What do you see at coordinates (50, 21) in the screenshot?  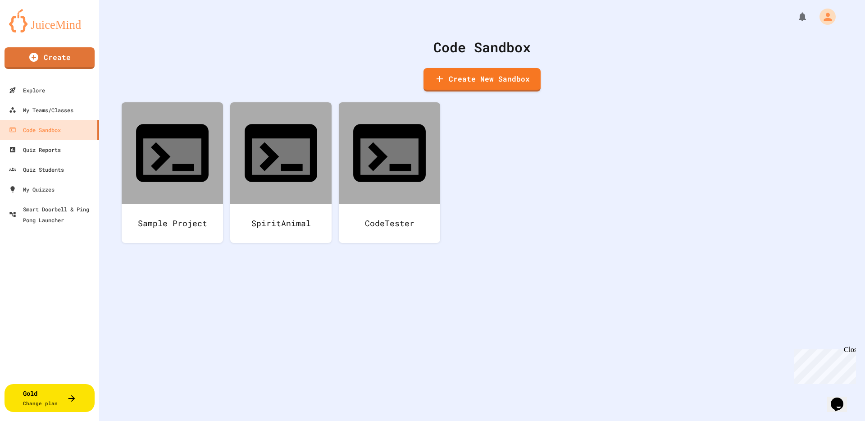 I see `img: logo-orange.svg` at bounding box center [50, 21].